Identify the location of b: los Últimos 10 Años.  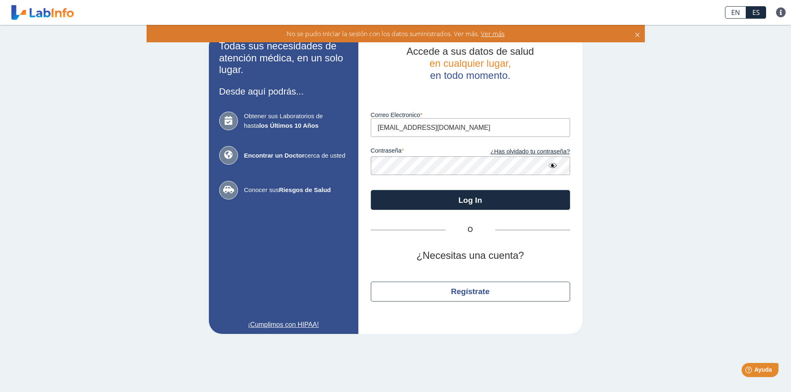
(288, 125).